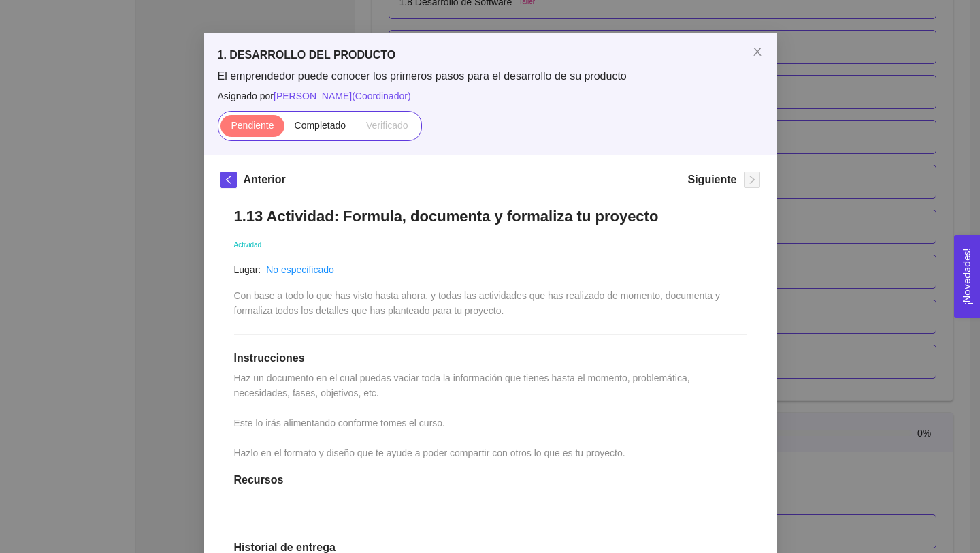 The height and width of the screenshot is (553, 980). Describe the element at coordinates (479, 303) in the screenshot. I see `span: Con base a todo lo que has visto hasta ahora, y todas las actividades que has realizado de moment...` at that location.